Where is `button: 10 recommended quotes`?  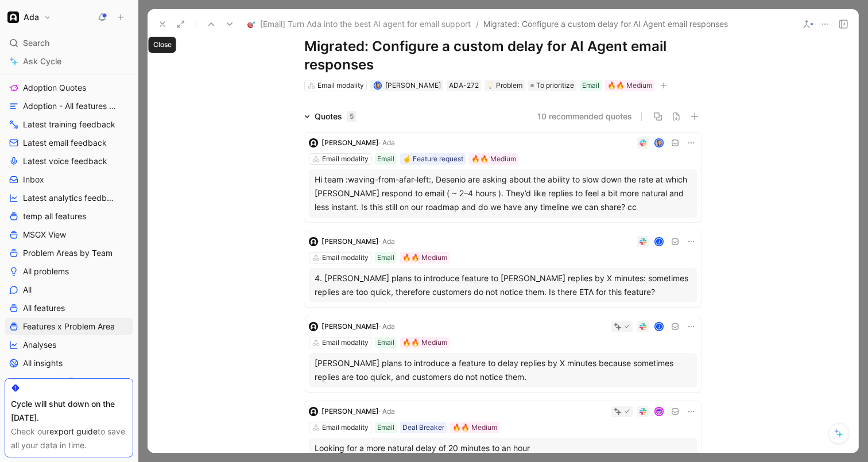
button: 10 recommended quotes is located at coordinates (584, 116).